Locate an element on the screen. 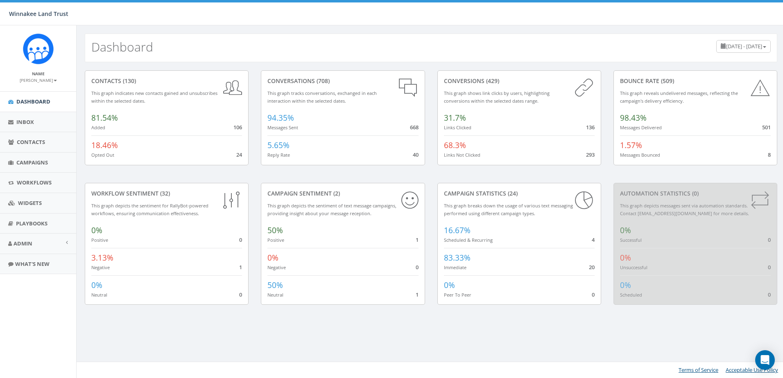 This screenshot has height=378, width=783. span: 668 is located at coordinates (414, 127).